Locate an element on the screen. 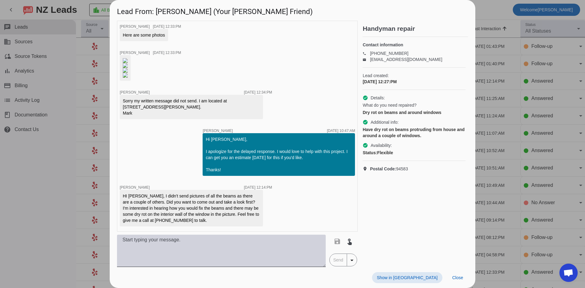 The width and height of the screenshot is (585, 288). div: Open chat is located at coordinates (568, 273).